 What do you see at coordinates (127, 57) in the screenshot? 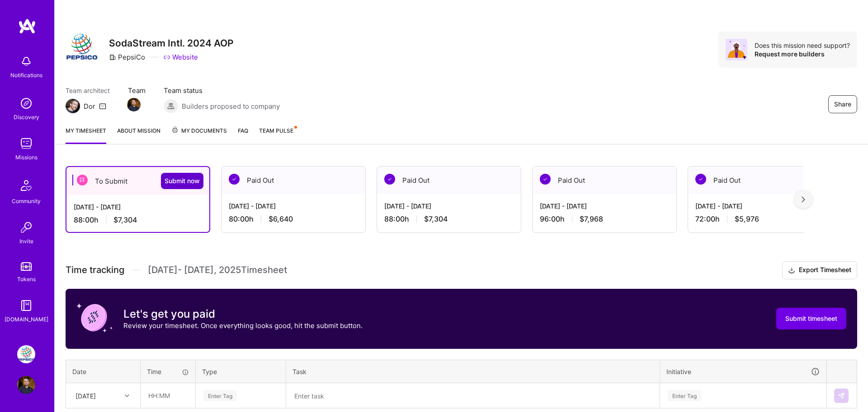
I see `div: PepsiCo` at bounding box center [127, 57].